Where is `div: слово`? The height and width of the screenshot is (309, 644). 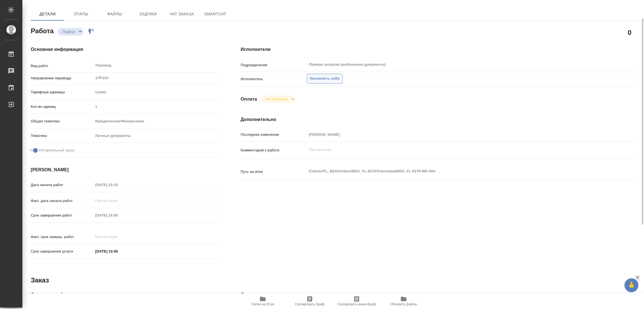
div: слово is located at coordinates (156, 92).